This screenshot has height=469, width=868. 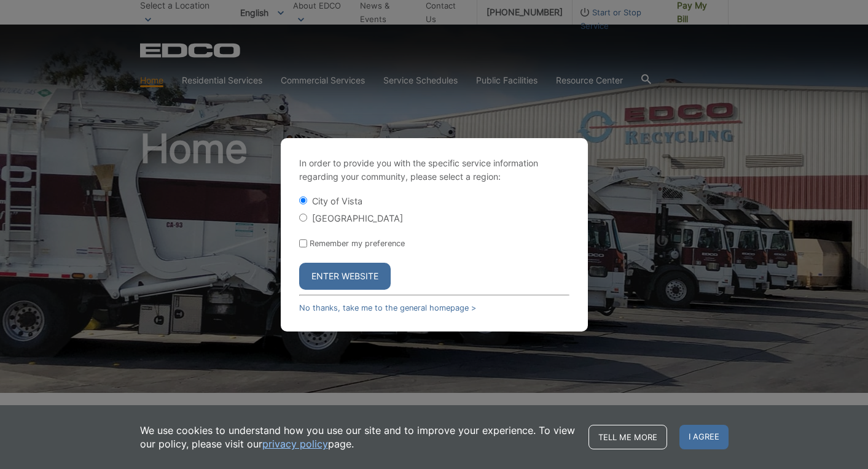 What do you see at coordinates (295, 443) in the screenshot?
I see `a: privacy policy` at bounding box center [295, 443].